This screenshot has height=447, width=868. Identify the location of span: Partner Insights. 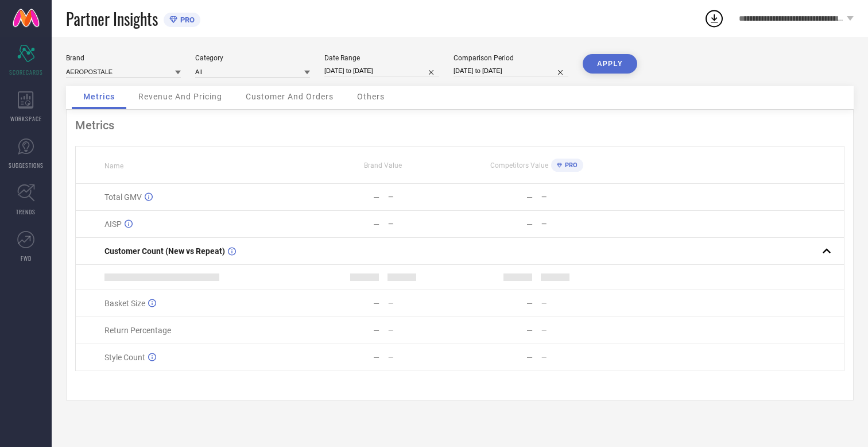
(112, 19).